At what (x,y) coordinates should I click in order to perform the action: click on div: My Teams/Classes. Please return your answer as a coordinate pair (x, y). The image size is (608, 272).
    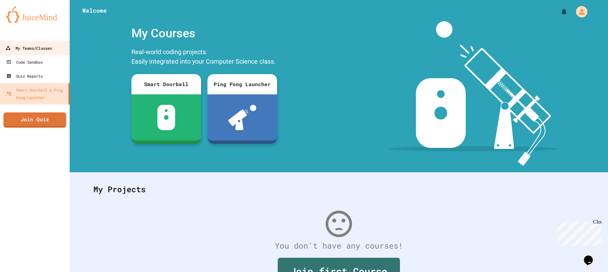
    Looking at the image, I should click on (29, 48).